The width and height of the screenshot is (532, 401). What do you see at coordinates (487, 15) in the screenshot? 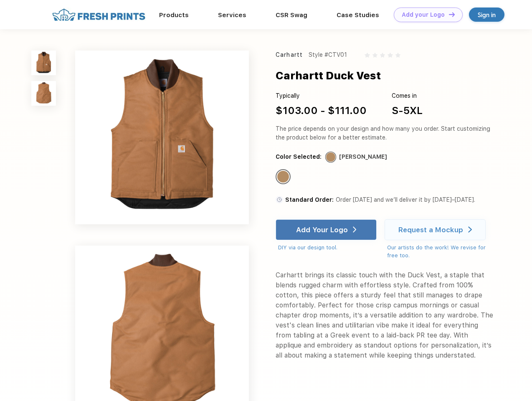
I see `div: Sign in` at bounding box center [487, 15].